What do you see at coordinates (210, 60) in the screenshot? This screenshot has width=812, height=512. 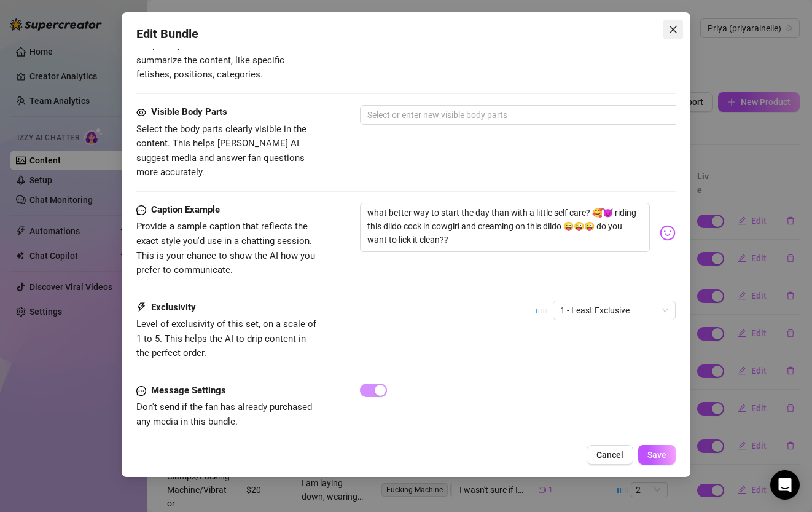 I see `span: Simple keywords that describe and summarize the content, like specific fetishes, positions, categ...` at bounding box center [210, 60].